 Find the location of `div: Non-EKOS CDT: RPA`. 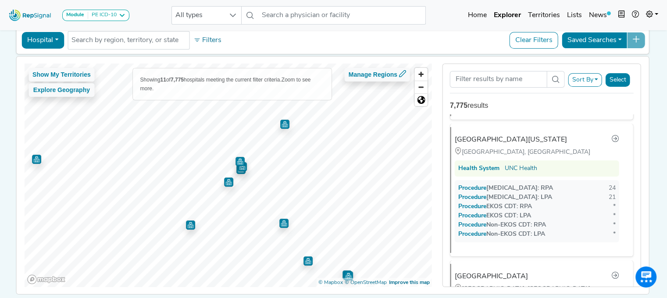

div: Non-EKOS CDT: RPA is located at coordinates (502, 225).